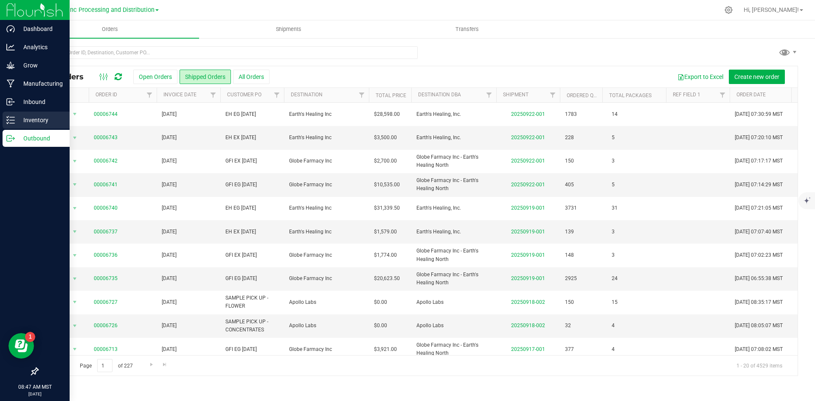  What do you see at coordinates (614, 114) in the screenshot?
I see `span: 14` at bounding box center [614, 114].